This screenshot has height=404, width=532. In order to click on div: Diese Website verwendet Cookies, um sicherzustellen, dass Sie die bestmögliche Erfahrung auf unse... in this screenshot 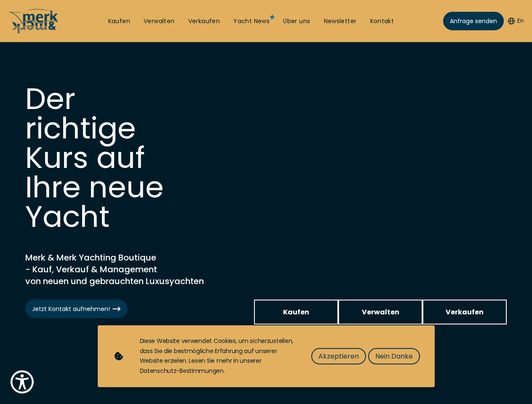, I will do `click(217, 356)`.